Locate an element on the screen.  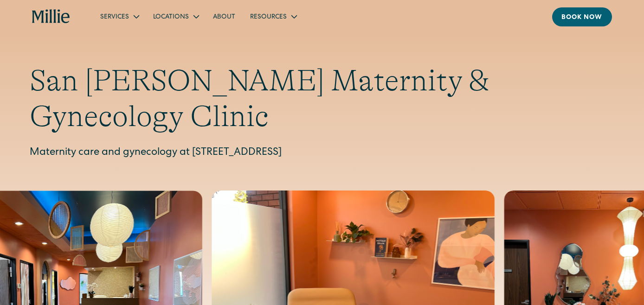
a: home is located at coordinates (51, 17).